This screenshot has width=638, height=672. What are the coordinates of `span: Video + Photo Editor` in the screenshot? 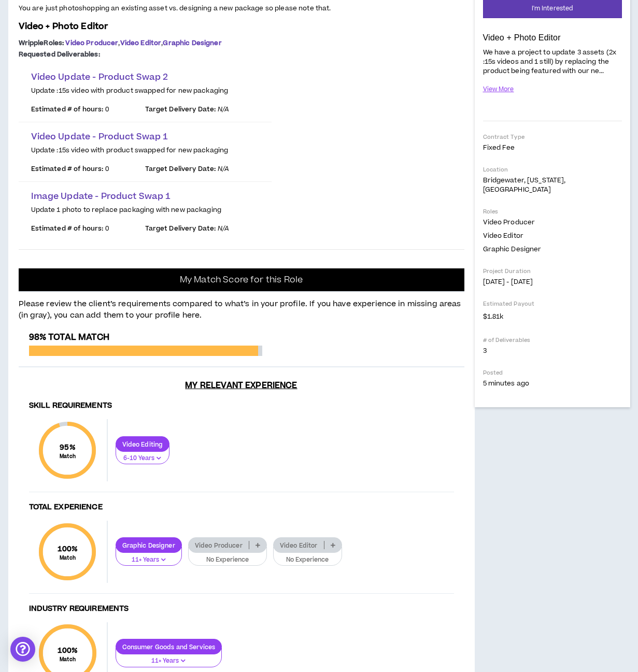 It's located at (63, 26).